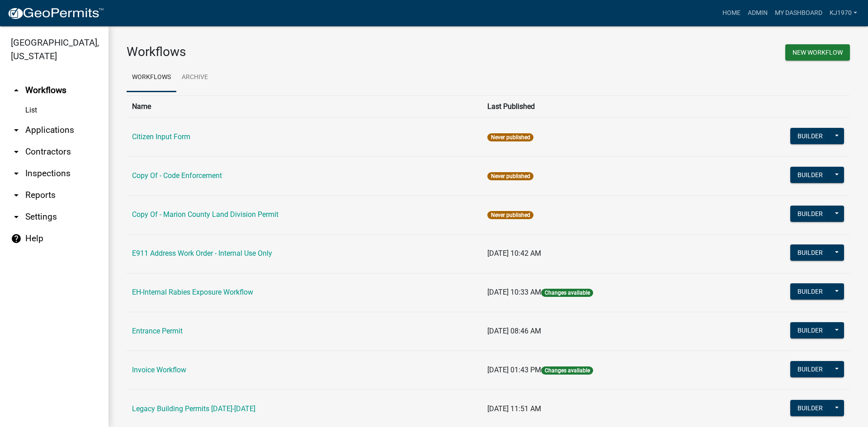  I want to click on a: Copy Of - Code Enforcement, so click(177, 175).